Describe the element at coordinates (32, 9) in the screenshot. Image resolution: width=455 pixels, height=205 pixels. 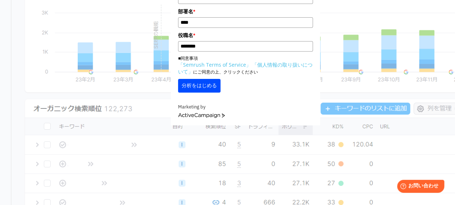
I see `span: お問い合わせ` at that location.